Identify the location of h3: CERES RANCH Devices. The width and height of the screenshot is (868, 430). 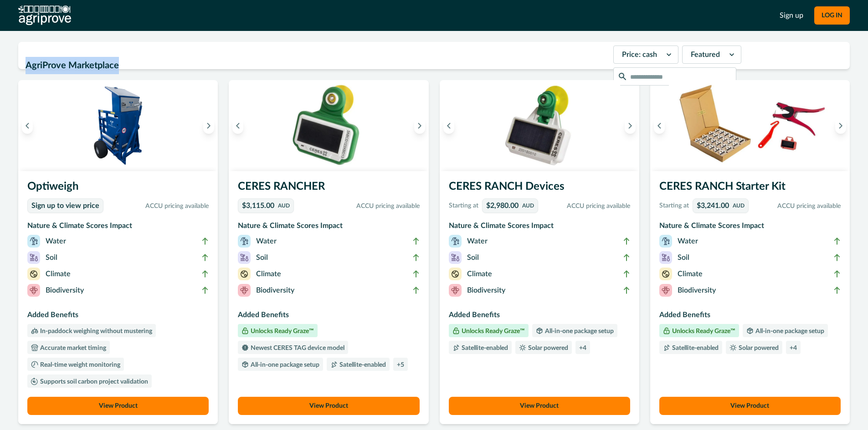
(539, 189).